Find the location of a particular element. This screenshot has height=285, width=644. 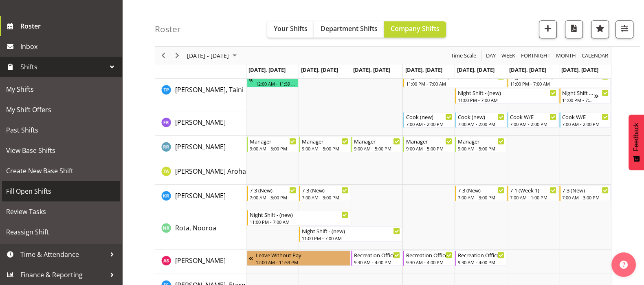

button: Highlight an important date within the roster. is located at coordinates (600, 30).